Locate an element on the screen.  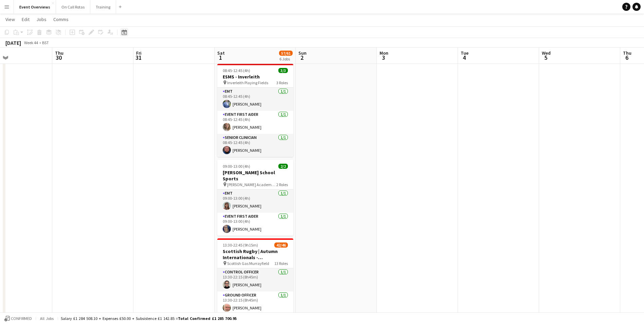
span: Comms is located at coordinates (61, 19).